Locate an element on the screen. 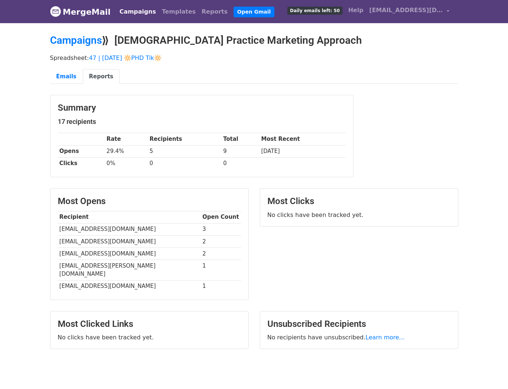 Image resolution: width=508 pixels, height=389 pixels. h5: 17 recipients is located at coordinates (202, 122).